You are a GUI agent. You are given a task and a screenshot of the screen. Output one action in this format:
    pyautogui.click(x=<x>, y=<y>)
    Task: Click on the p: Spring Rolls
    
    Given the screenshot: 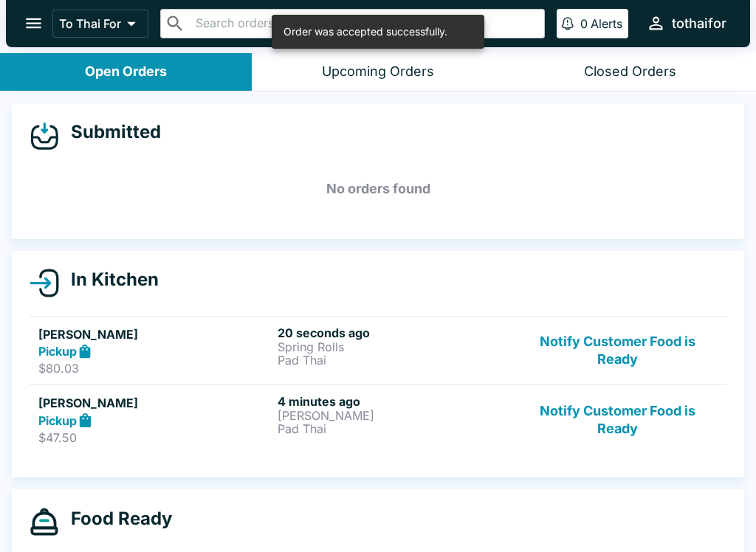 What is the action you would take?
    pyautogui.click(x=395, y=347)
    